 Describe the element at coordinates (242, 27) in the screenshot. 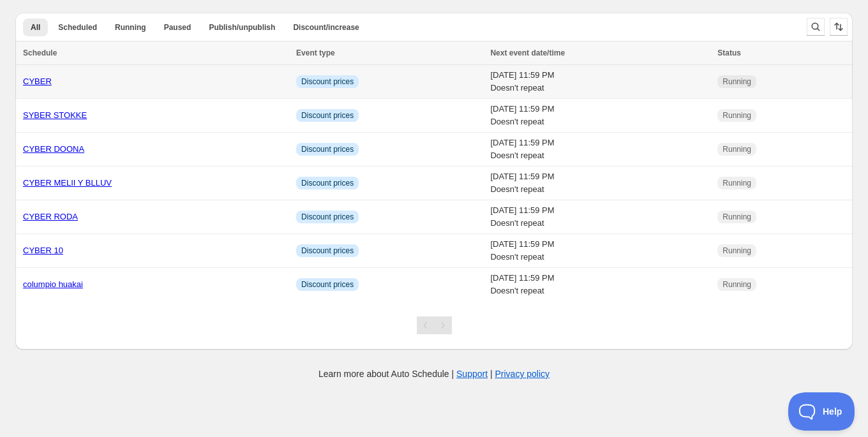

I see `span: Publish/unpublish` at that location.